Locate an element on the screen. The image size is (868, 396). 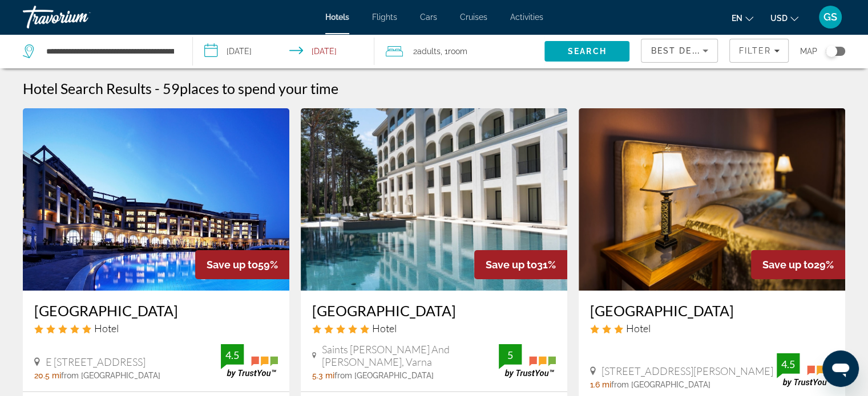
button: Filters is located at coordinates (759, 51).